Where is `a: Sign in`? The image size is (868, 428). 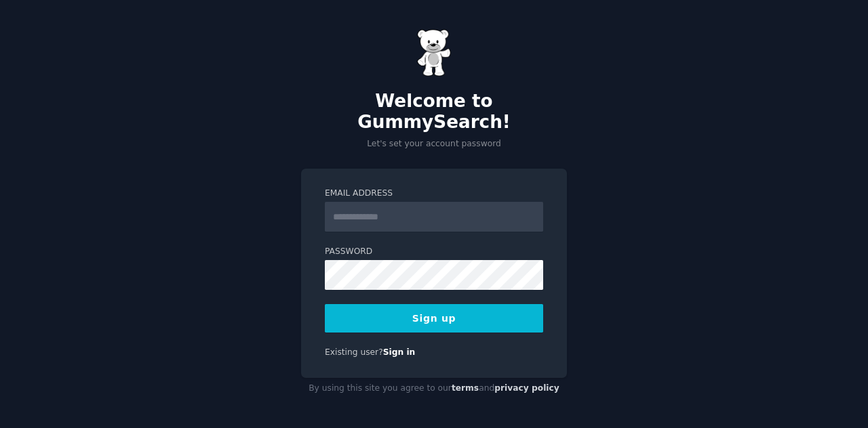 a: Sign in is located at coordinates (399, 353).